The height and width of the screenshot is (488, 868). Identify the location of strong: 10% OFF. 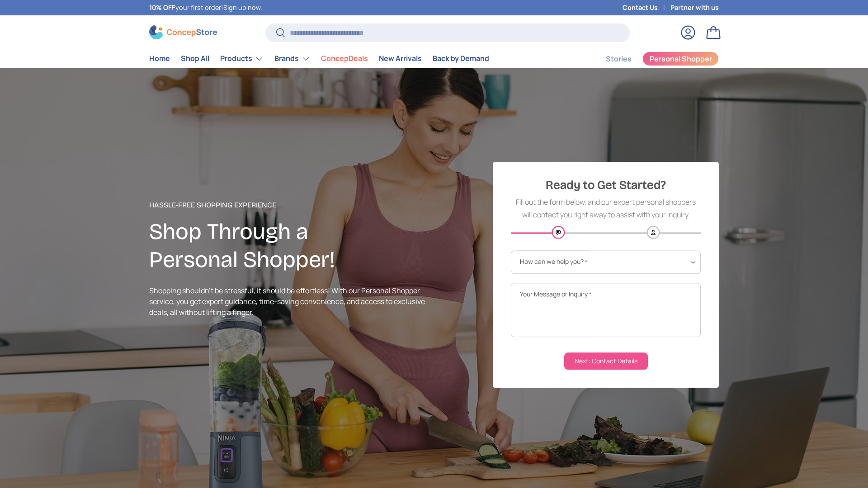
(162, 7).